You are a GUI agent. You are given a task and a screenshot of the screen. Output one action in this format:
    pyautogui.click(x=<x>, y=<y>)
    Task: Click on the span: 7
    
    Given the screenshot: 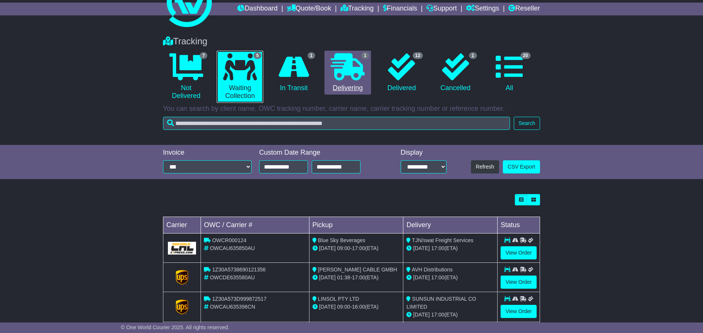 What is the action you would take?
    pyautogui.click(x=204, y=56)
    